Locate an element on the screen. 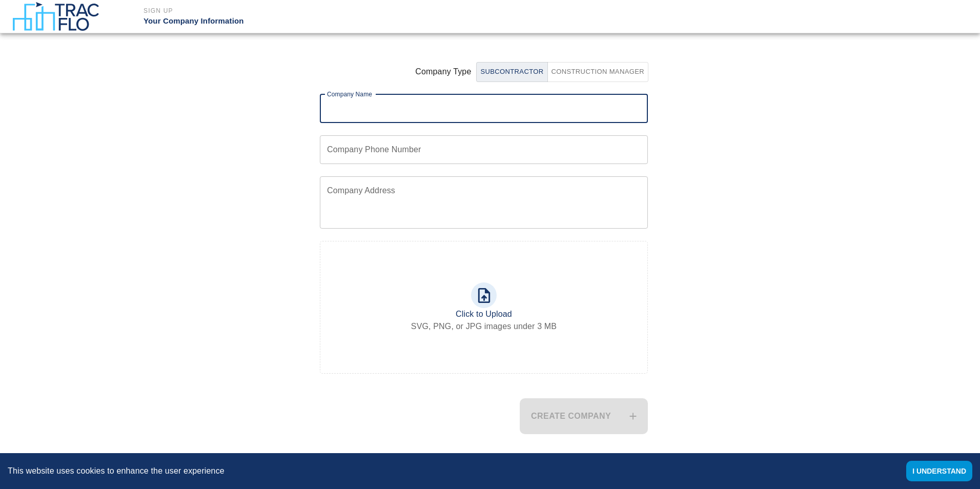 The width and height of the screenshot is (980, 489). img: TracFlo Logo is located at coordinates (55, 17).